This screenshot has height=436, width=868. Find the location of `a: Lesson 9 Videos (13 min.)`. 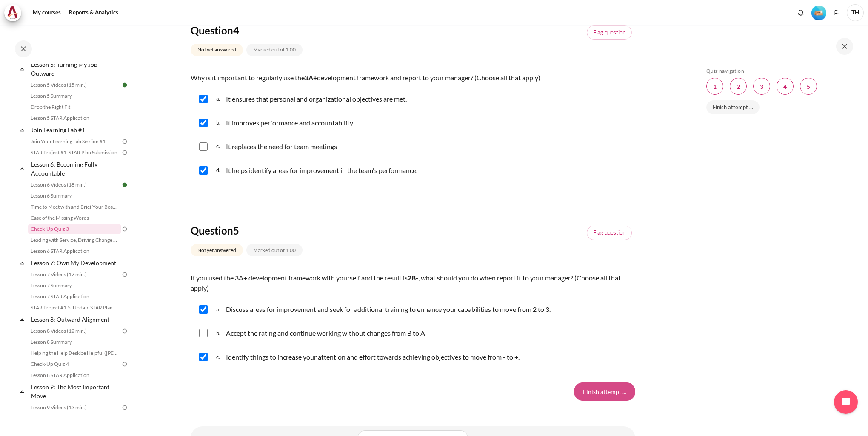

a: Lesson 9 Videos (13 min.) is located at coordinates (74, 408).